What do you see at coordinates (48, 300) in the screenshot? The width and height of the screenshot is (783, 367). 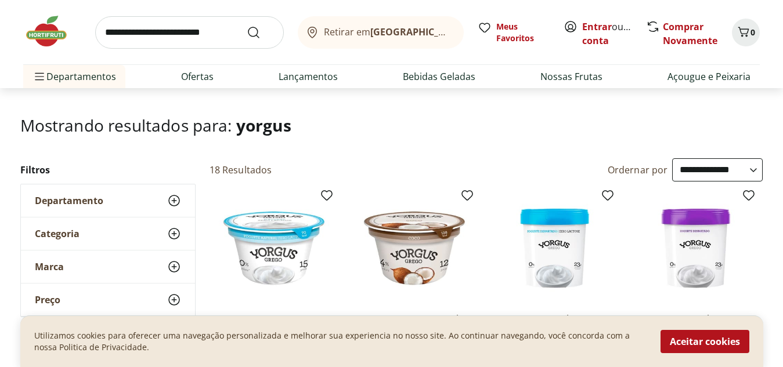 I see `span: Preço` at bounding box center [48, 300].